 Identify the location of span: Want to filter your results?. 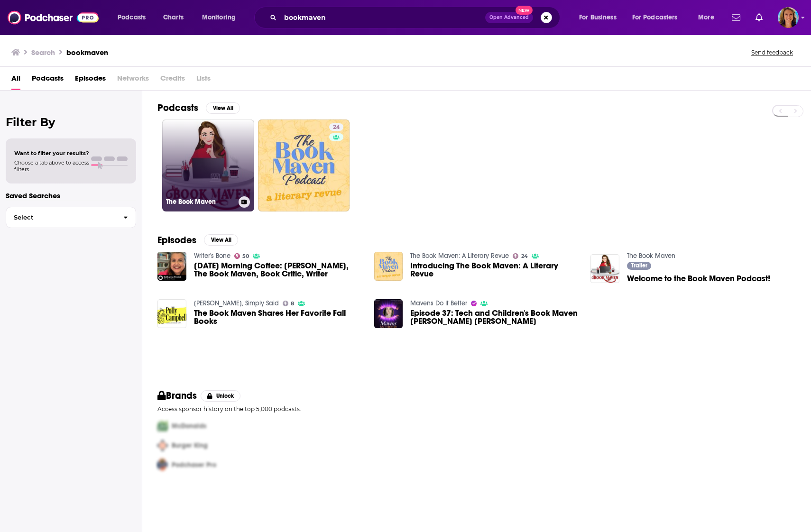
(52, 153).